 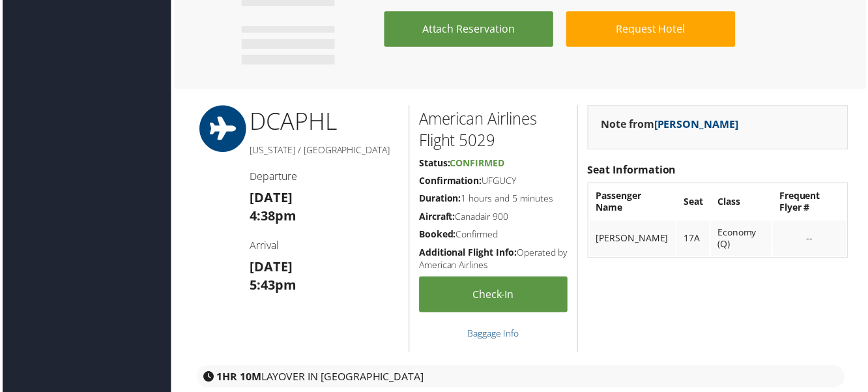 I want to click on h4: Arrival, so click(x=324, y=247).